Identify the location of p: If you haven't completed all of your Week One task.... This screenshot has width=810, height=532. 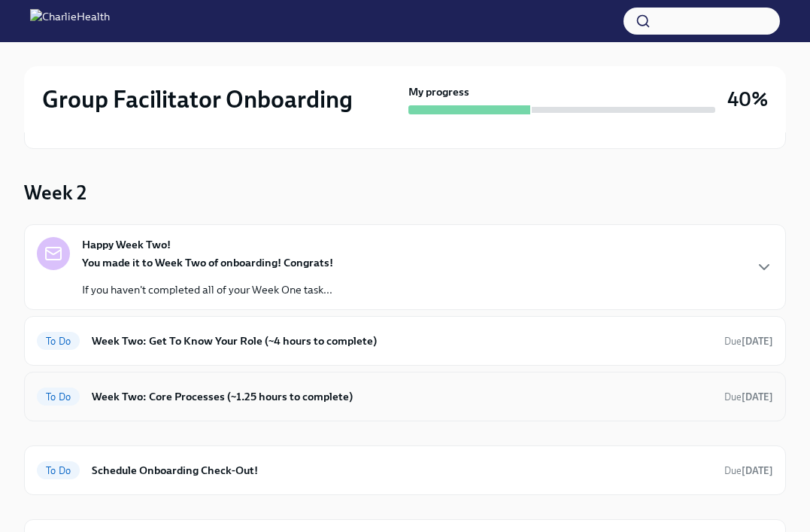
(208, 290).